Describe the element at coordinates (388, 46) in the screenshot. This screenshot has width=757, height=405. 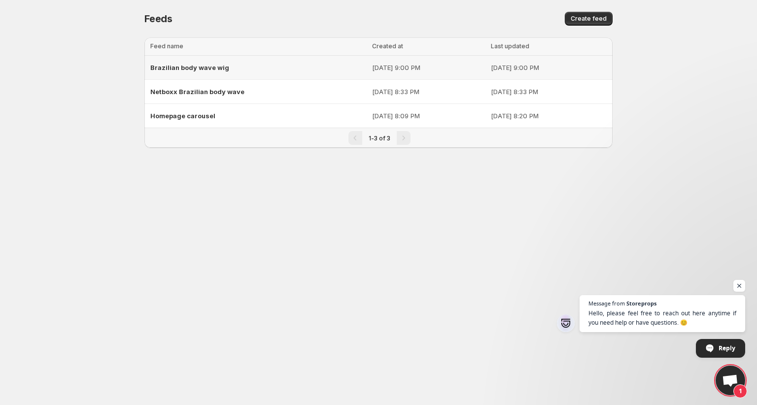
I see `span: Created at` at that location.